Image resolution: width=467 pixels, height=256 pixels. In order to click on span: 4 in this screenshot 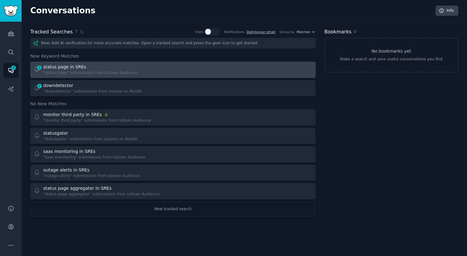, I will do `click(14, 68)`.